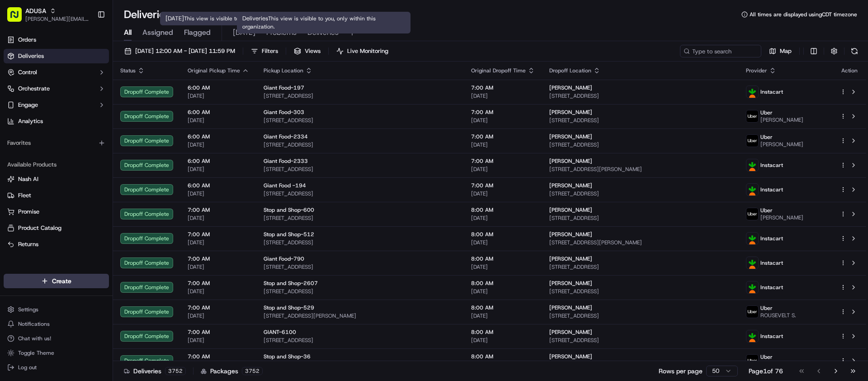  I want to click on span: Pylon, so click(100, 156).